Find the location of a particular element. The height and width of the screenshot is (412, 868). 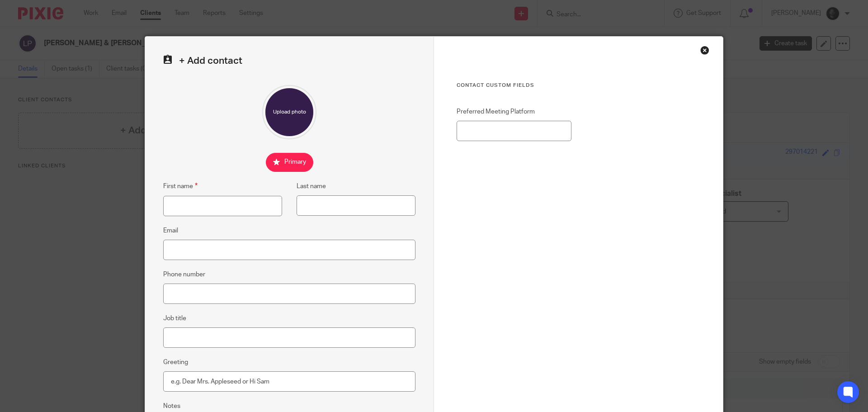

h3: Contact Custom fields is located at coordinates (578, 85).